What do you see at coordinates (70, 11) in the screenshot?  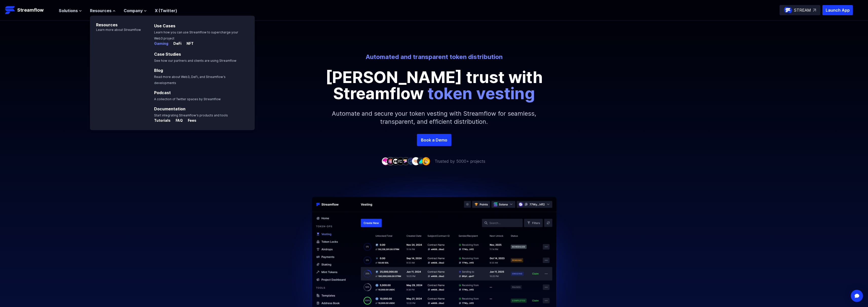 I see `button: Solutions` at bounding box center [70, 11].